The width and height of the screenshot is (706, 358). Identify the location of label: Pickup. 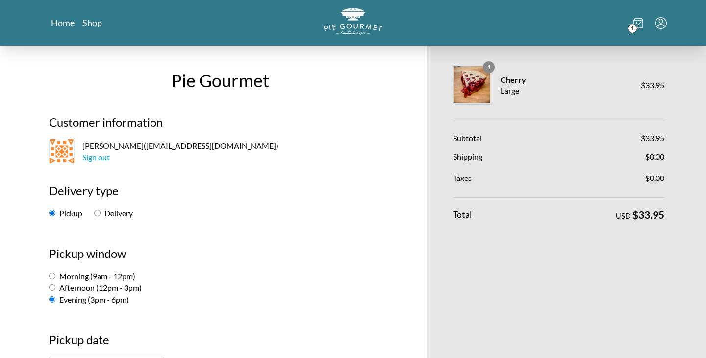
(66, 213).